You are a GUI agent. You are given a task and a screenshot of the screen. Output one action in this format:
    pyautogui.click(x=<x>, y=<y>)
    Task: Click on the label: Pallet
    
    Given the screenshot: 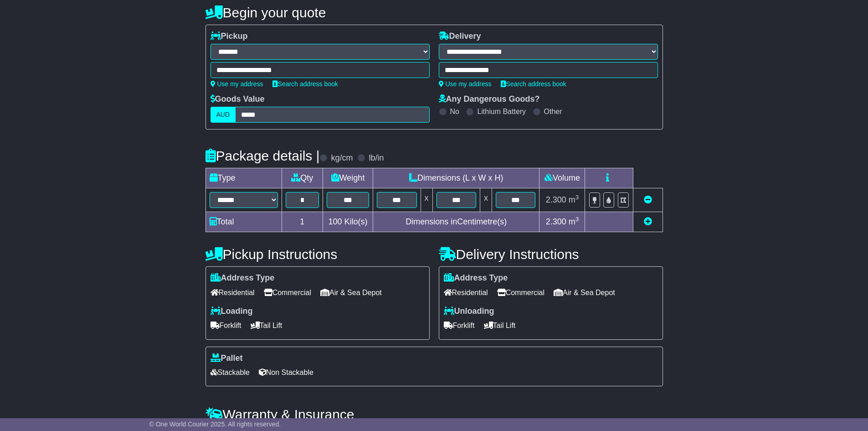 What is the action you would take?
    pyautogui.click(x=227, y=358)
    